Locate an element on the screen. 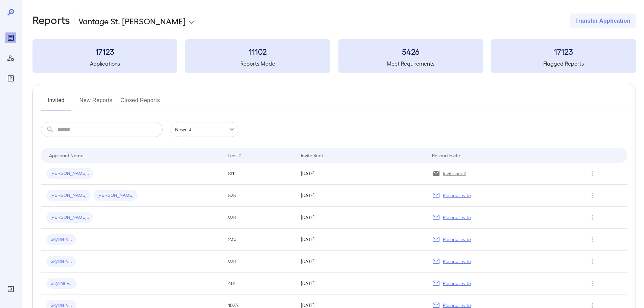 This screenshot has width=644, height=308. div: FAQ is located at coordinates (11, 79).